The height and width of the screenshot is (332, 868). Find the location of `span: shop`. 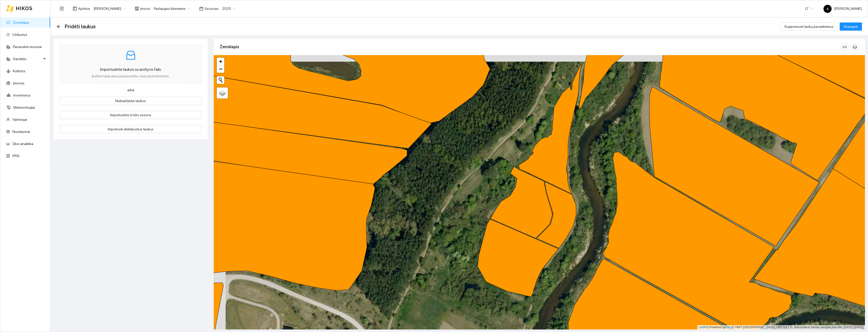

span: shop is located at coordinates (137, 9).